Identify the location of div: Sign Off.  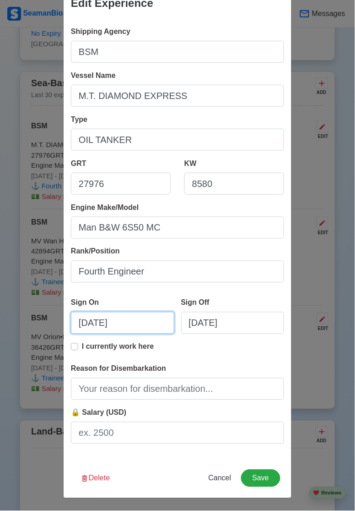
(197, 303).